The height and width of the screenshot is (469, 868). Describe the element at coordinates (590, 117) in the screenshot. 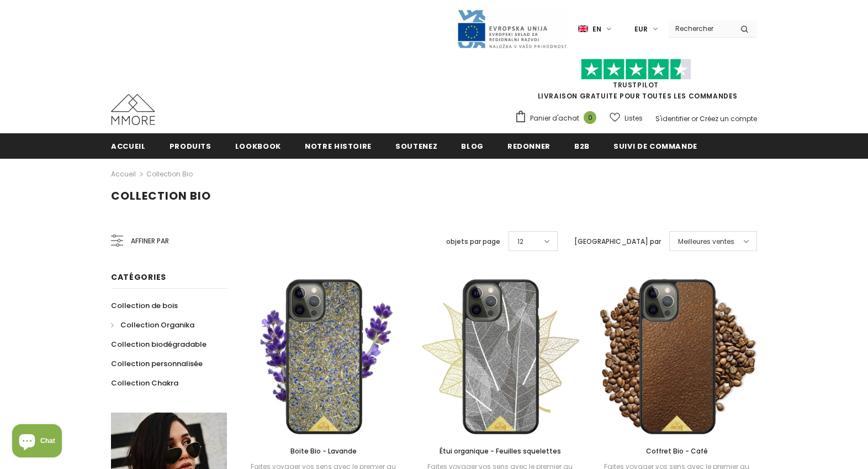

I see `span: 0` at that location.